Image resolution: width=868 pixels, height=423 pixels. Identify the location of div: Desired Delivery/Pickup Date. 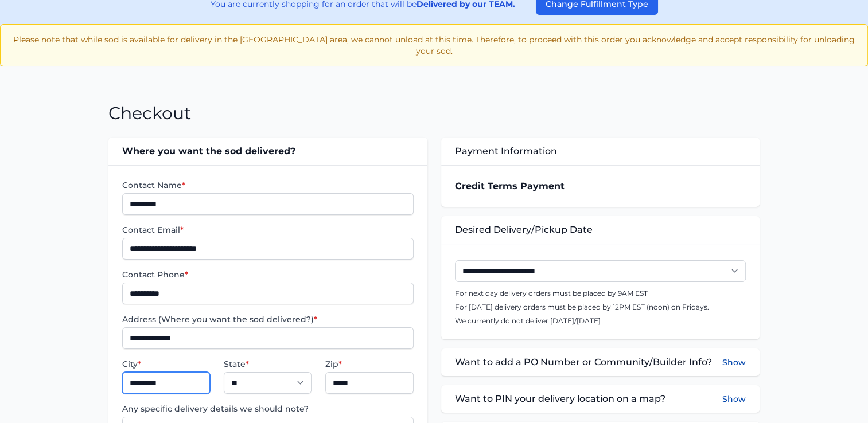
(600, 230).